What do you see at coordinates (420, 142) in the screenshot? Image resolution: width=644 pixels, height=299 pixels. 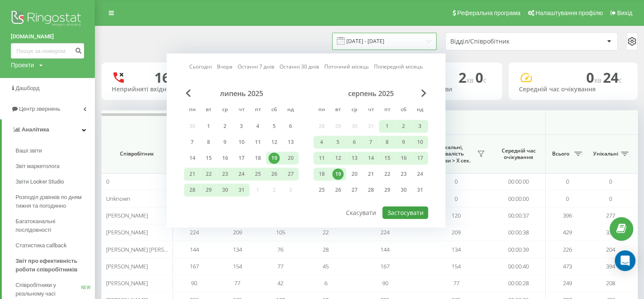 I see `div: нд 10 серп 2025 р.` at bounding box center [420, 142].